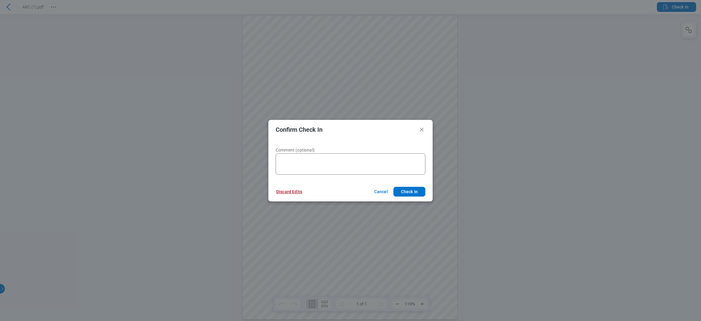 The width and height of the screenshot is (701, 321). What do you see at coordinates (346, 130) in the screenshot?
I see `h2: Confirm Check In` at bounding box center [346, 130].